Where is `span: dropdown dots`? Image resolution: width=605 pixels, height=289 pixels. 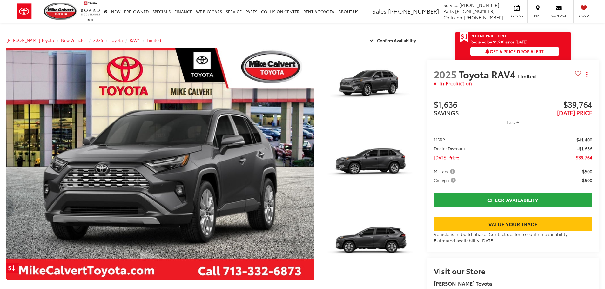 span: dropdown dots is located at coordinates (587, 74).